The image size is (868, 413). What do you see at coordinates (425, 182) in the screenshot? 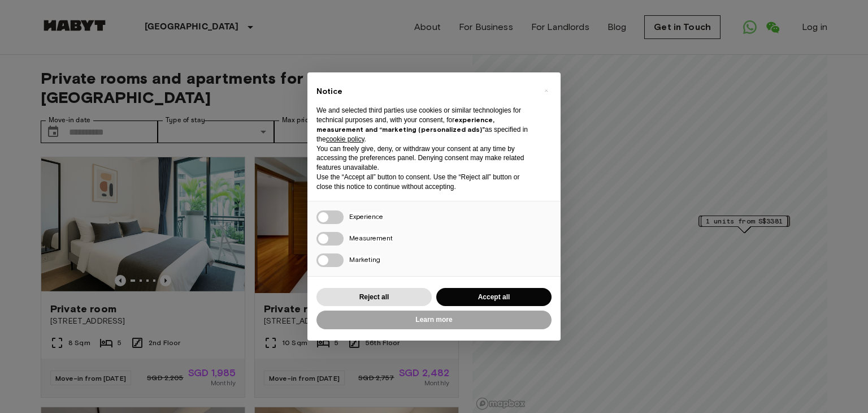
I see `p: Use the “Accept all” button to consent. Use the “Reject all” button or close this notice to conti...` at bounding box center [425, 182].